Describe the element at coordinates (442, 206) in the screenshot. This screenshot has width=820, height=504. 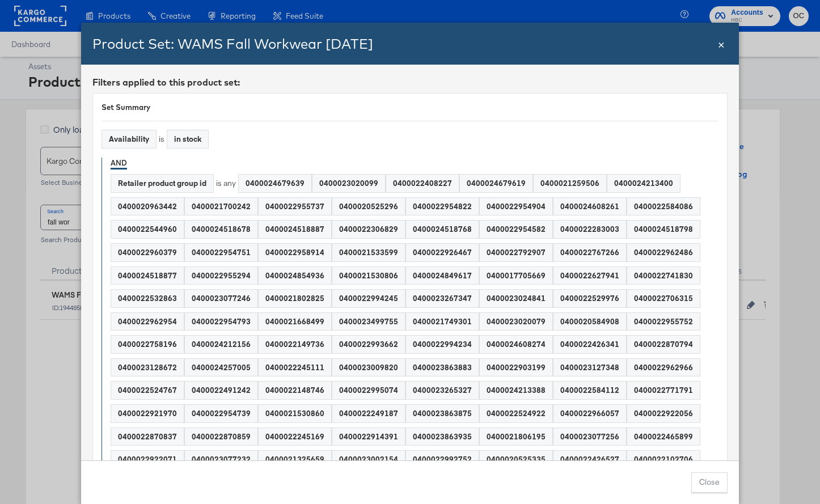
I see `div: 0400022954822` at that location.